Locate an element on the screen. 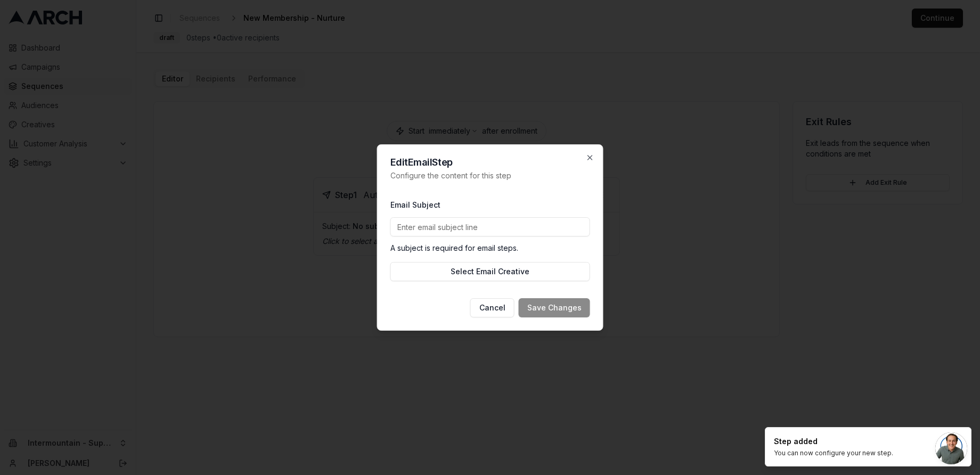 This screenshot has width=980, height=475. p: A subject is required for email steps. is located at coordinates (490, 249).